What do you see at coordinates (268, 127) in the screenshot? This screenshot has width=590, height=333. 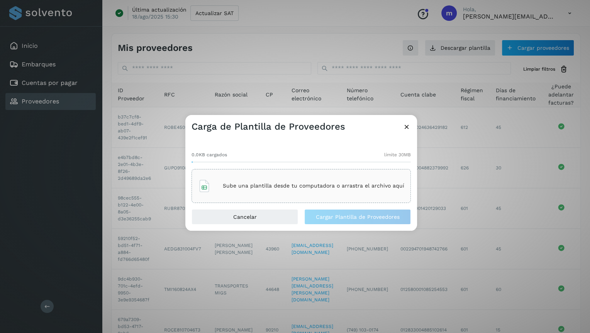 I see `h3: Carga de Plantilla de Proveedores` at bounding box center [268, 127].